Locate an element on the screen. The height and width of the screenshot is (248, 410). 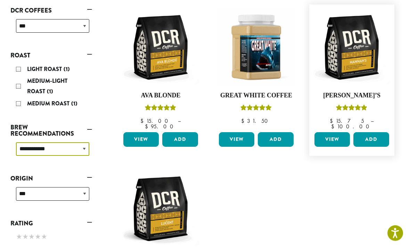
a: Ava BlondeRated 5.00 out of 5 is located at coordinates (160, 69).